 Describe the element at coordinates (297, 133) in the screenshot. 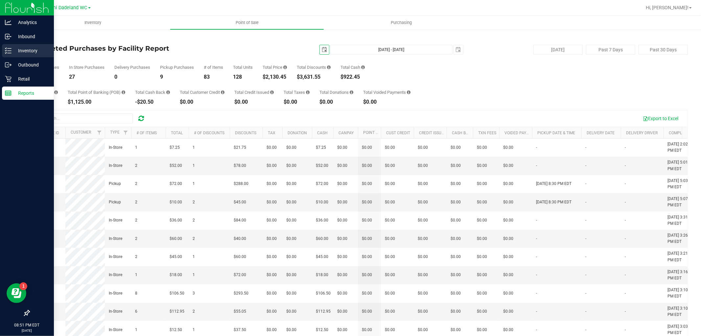

I see `a: Donation` at that location.